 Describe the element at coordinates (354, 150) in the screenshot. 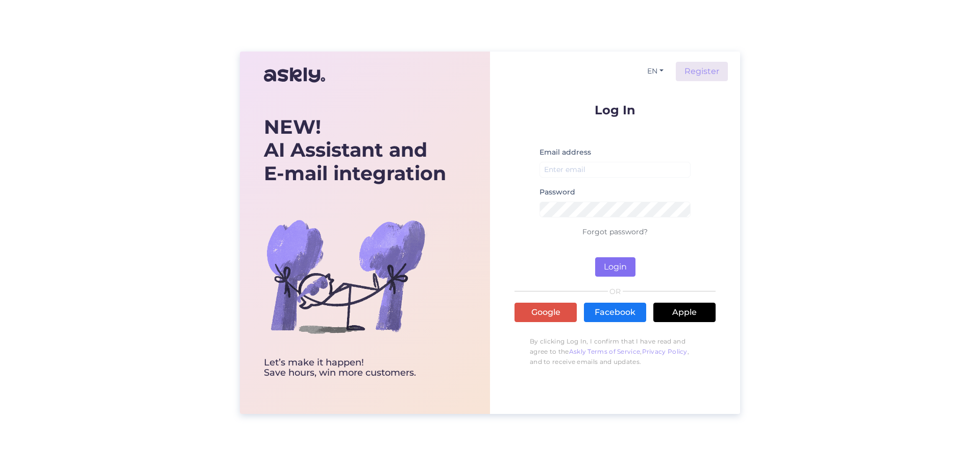

I see `div: AI Assistant and E-mail integration` at that location.